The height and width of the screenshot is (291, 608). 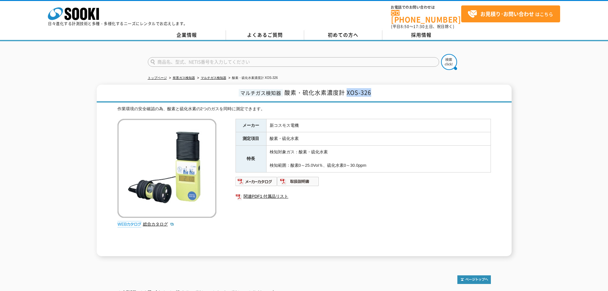 I want to click on td: 新コスモス電機, so click(x=378, y=126).